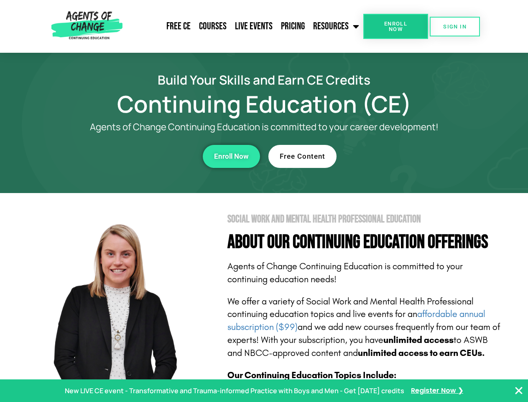 The width and height of the screenshot is (528, 402). What do you see at coordinates (302, 156) in the screenshot?
I see `span: Free Content` at bounding box center [302, 156].